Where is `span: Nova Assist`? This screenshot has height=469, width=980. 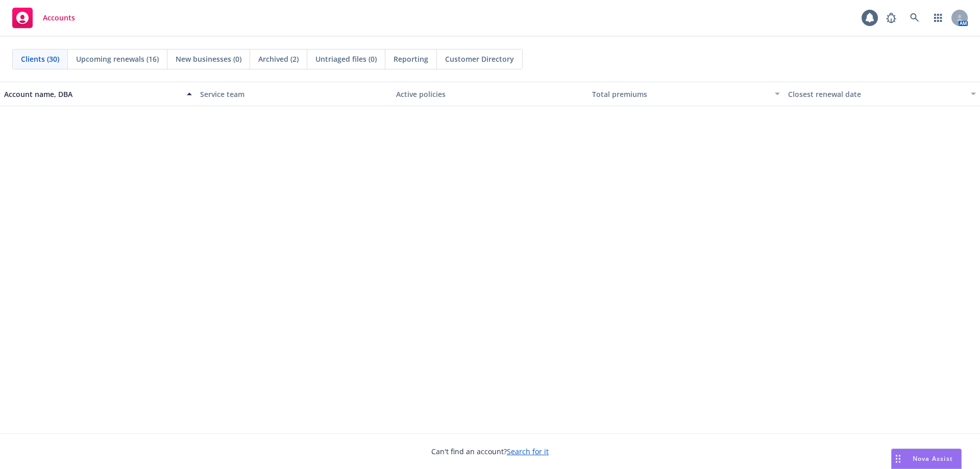
span: Nova Assist is located at coordinates (933, 458).